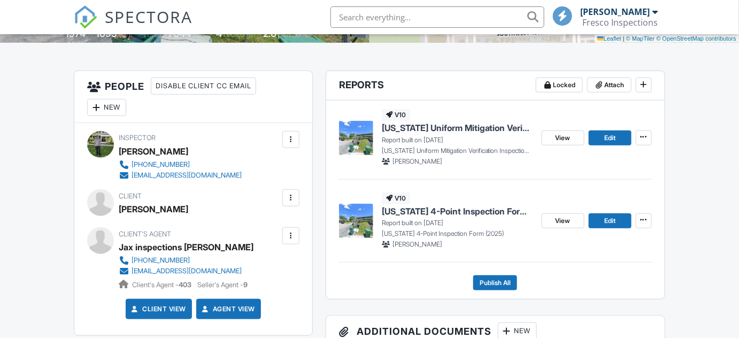 The image size is (739, 338). I want to click on span: Built, so click(58, 34).